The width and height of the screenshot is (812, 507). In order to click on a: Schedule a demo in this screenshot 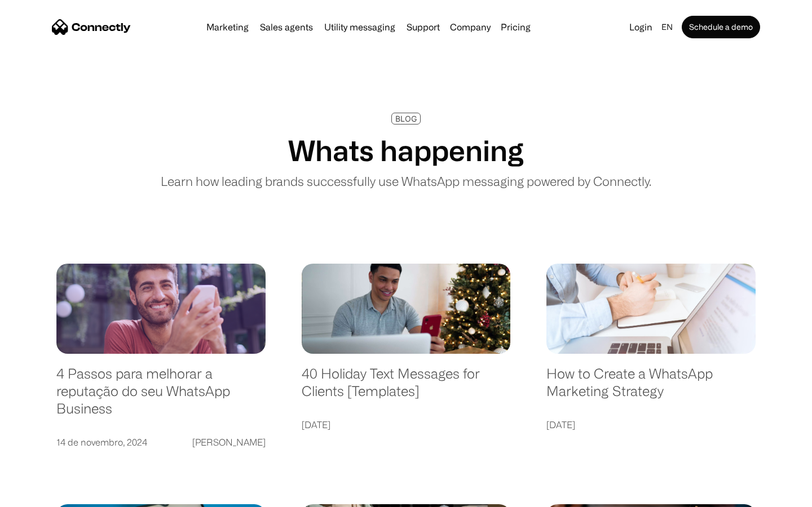, I will do `click(721, 27)`.